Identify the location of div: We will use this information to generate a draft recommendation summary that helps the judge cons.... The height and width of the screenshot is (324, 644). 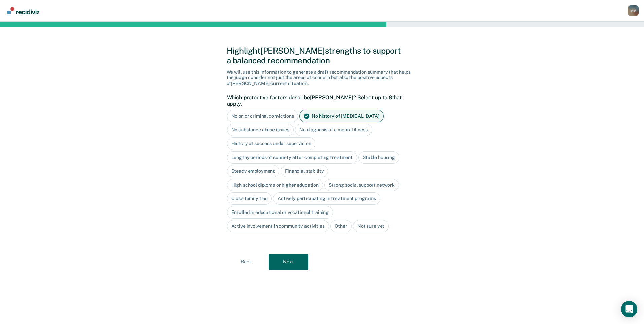
(322, 78).